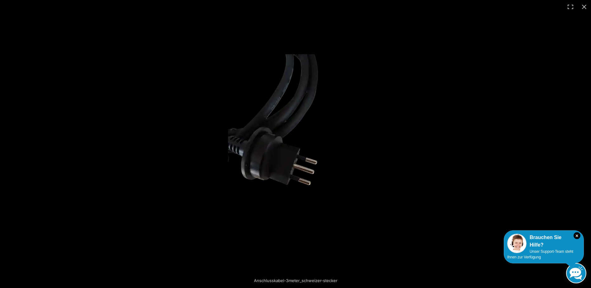 The image size is (591, 288). Describe the element at coordinates (295, 144) in the screenshot. I see `img: Anschlusskabel-3meter_schweizer-stecker.webp` at that location.